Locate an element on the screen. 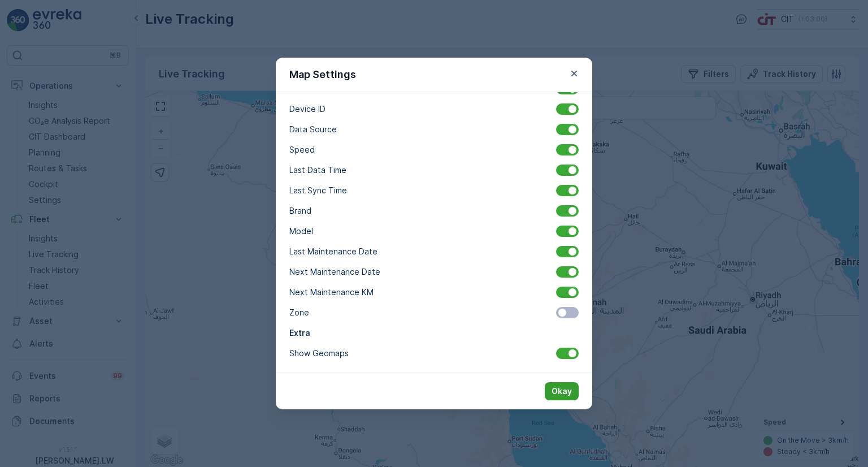 Image resolution: width=868 pixels, height=467 pixels. p: Okay is located at coordinates (561, 391).